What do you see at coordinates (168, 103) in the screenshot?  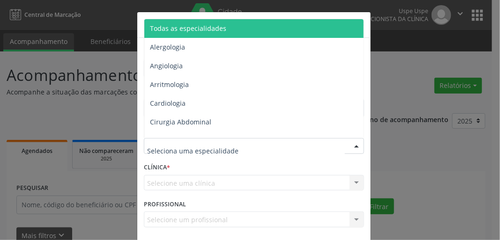 I see `span: Cardiologia` at bounding box center [168, 103].